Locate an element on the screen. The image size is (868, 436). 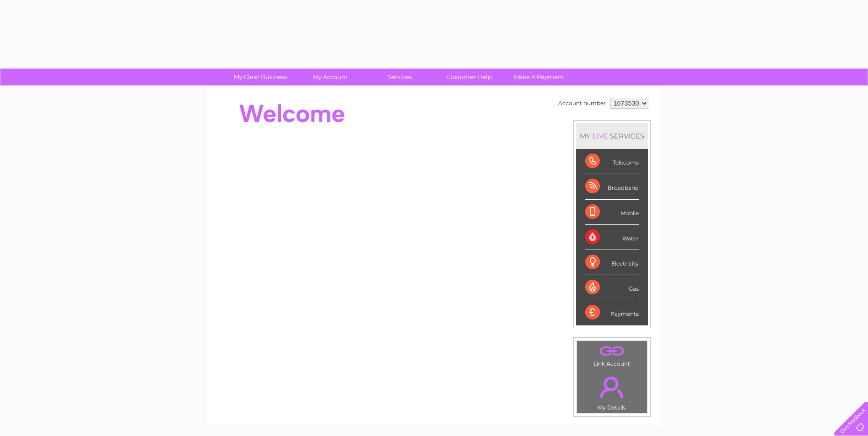
a: Customer Help is located at coordinates (468, 77).